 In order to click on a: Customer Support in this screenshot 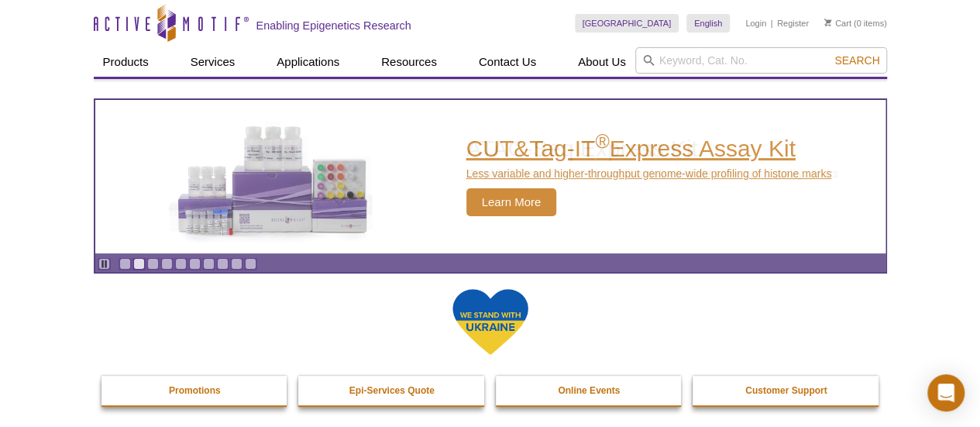, I will do `click(786, 391)`.